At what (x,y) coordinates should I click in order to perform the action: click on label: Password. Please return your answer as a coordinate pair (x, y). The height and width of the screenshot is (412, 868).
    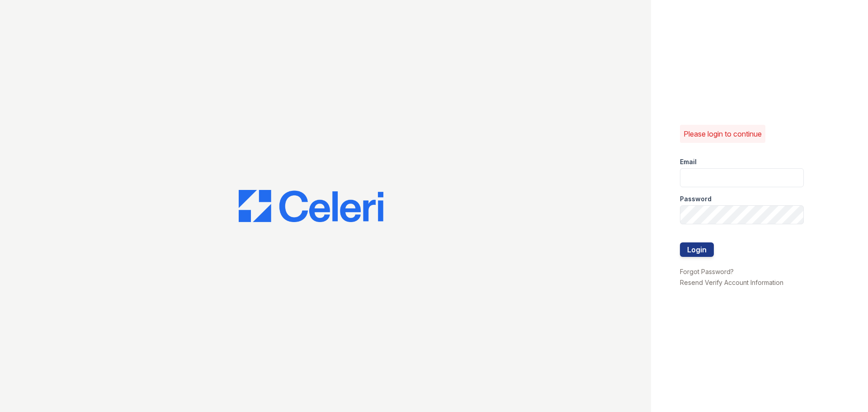
    Looking at the image, I should click on (696, 199).